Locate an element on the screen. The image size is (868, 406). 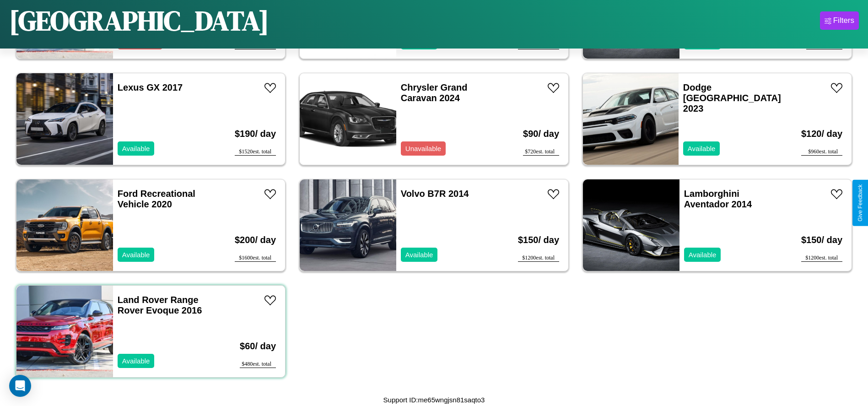
div: Give Feedback is located at coordinates (860, 203).